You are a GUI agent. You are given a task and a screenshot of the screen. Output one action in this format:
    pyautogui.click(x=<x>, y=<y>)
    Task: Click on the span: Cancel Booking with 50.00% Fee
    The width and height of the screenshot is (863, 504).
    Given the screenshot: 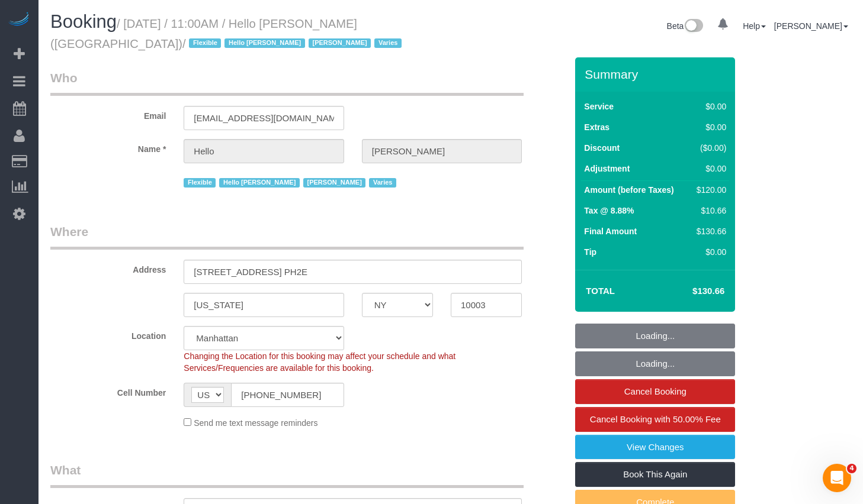 What is the action you would take?
    pyautogui.click(x=655, y=419)
    